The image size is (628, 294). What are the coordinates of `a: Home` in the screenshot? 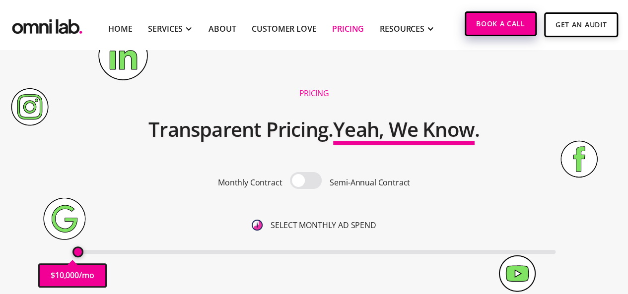 It's located at (120, 29).